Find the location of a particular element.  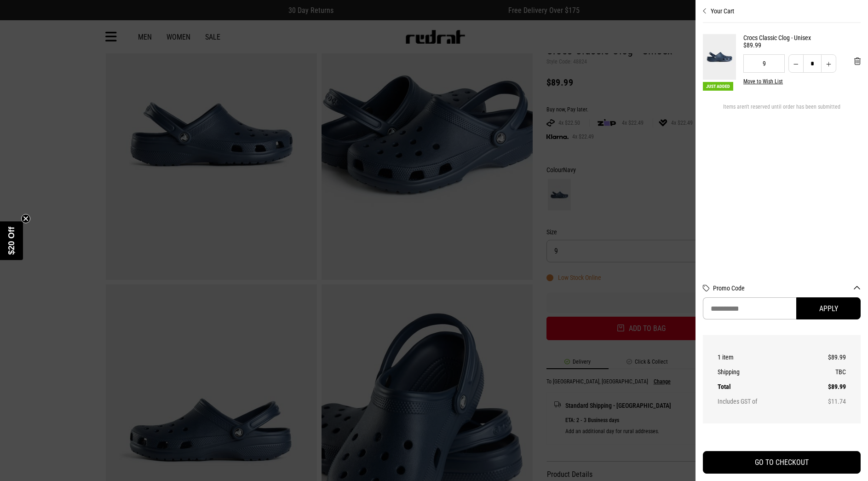

img: Crocs Classic Clog - Unisex is located at coordinates (720, 57).